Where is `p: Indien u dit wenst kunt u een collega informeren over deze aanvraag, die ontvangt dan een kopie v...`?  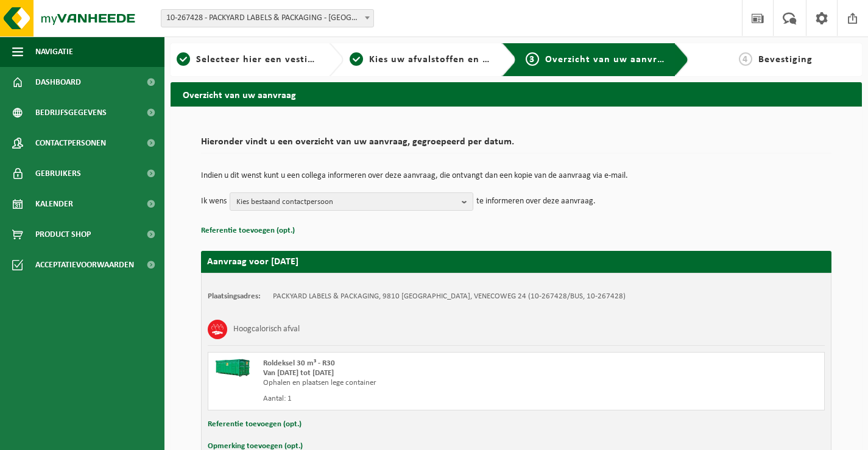 p: Indien u dit wenst kunt u een collega informeren over deze aanvraag, die ontvangt dan een kopie v... is located at coordinates (516, 176).